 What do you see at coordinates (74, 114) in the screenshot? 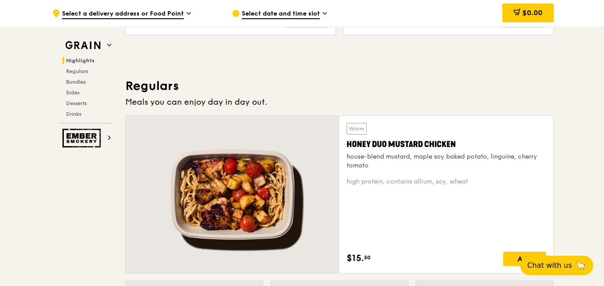
I see `span: Drinks` at bounding box center [74, 114].